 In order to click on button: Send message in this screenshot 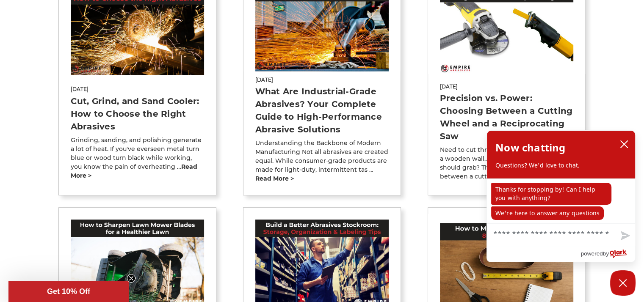, I will do `click(624, 236)`.